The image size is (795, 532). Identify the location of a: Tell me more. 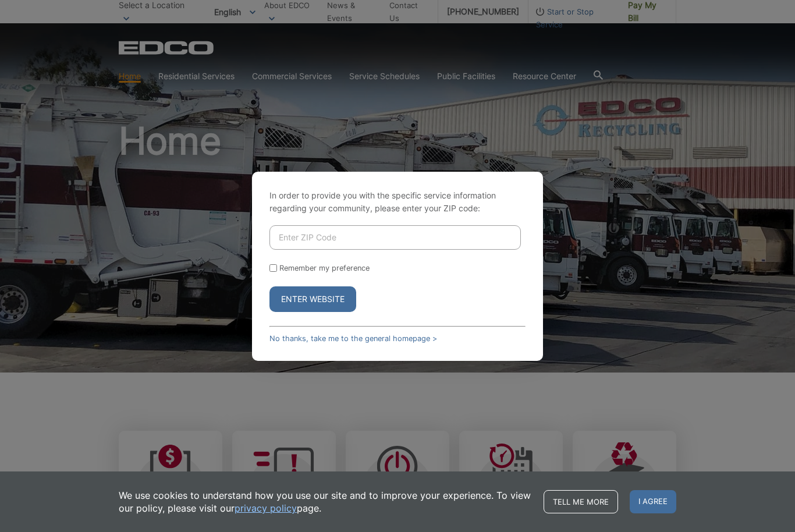
(581, 501).